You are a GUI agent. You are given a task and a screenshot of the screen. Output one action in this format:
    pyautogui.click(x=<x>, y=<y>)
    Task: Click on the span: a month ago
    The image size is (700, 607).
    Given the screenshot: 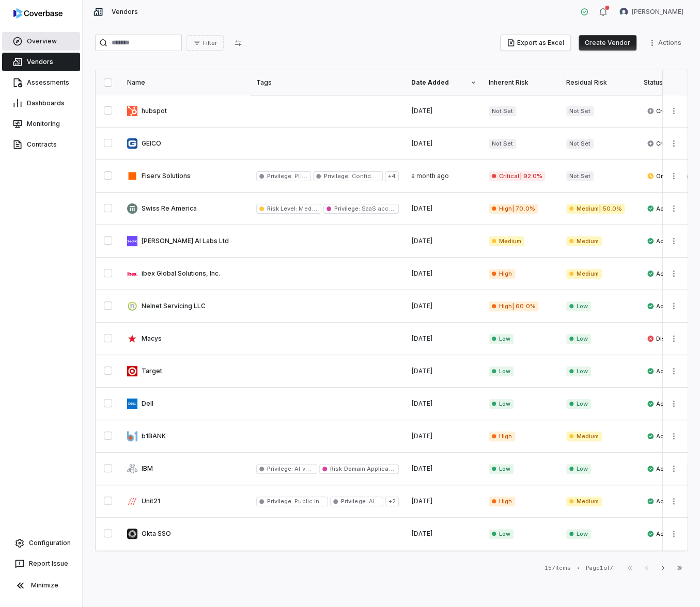 What is the action you would take?
    pyautogui.click(x=430, y=176)
    